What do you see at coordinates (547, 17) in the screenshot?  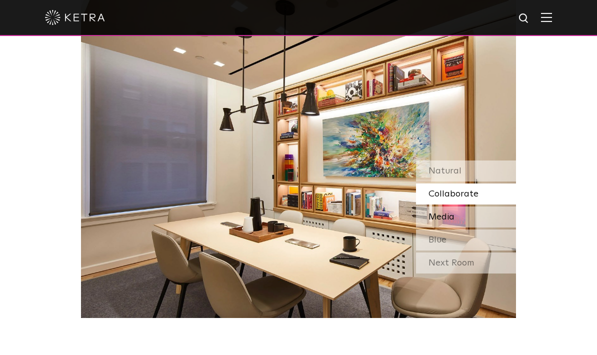 I see `img: Hamburger%20Nav.svg` at bounding box center [547, 17].